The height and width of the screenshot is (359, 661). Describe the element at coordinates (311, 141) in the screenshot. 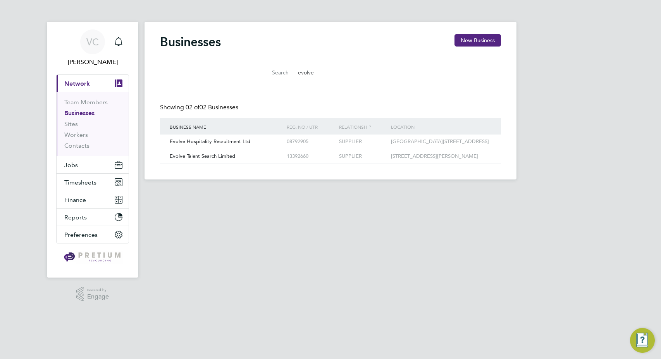

I see `div: 08792905` at that location.